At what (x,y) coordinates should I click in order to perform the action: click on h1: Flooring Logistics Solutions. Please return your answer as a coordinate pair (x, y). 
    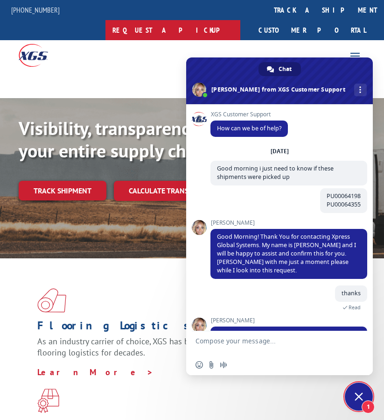
    Looking at the image, I should click on (189, 328).